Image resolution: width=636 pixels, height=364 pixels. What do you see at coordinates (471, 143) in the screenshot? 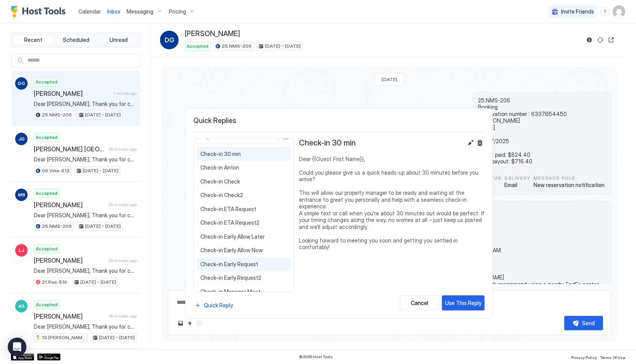
I see `button: Edit` at bounding box center [471, 143].